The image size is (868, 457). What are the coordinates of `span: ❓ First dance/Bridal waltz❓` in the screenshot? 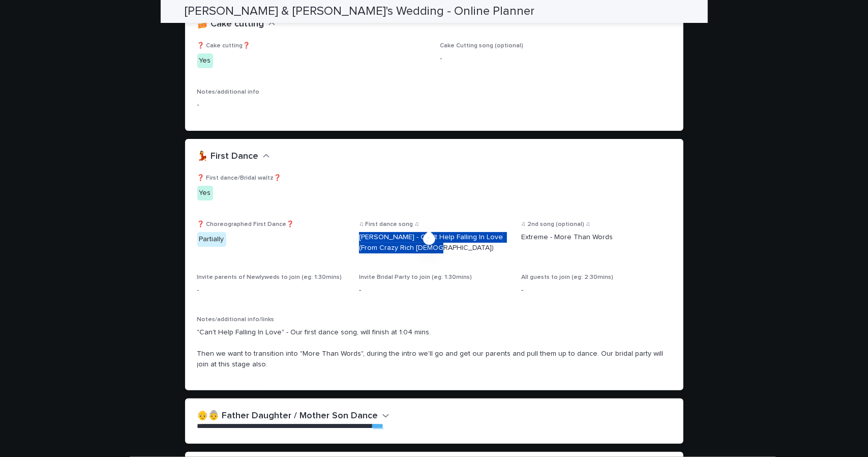 It's located at (240, 178).